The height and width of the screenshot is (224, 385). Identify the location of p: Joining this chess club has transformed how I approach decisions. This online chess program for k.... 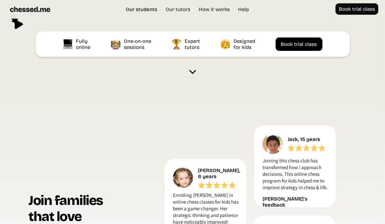
(296, 176).